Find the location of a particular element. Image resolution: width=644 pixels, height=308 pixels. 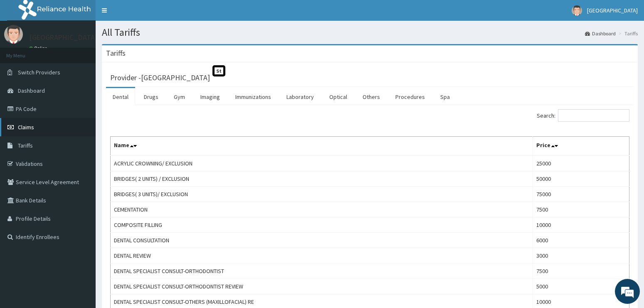

td: CEMENTATION is located at coordinates (322, 210).